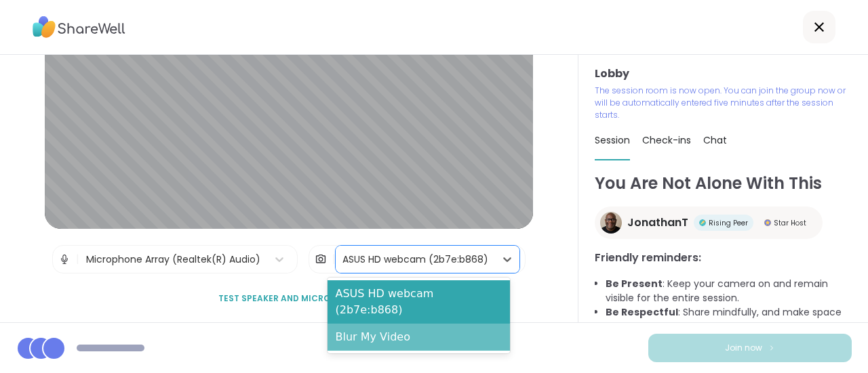  I want to click on a: JonathanTJonathanTRising PeerRising PeerStar HostStar Host, so click(709, 223).